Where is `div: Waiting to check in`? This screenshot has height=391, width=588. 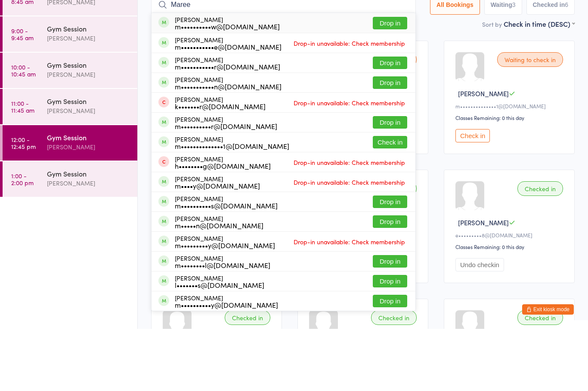 div: Waiting to check in is located at coordinates (530, 122).